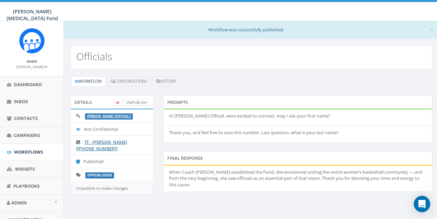  What do you see at coordinates (26, 186) in the screenshot?
I see `span: Playbooks` at bounding box center [26, 186].